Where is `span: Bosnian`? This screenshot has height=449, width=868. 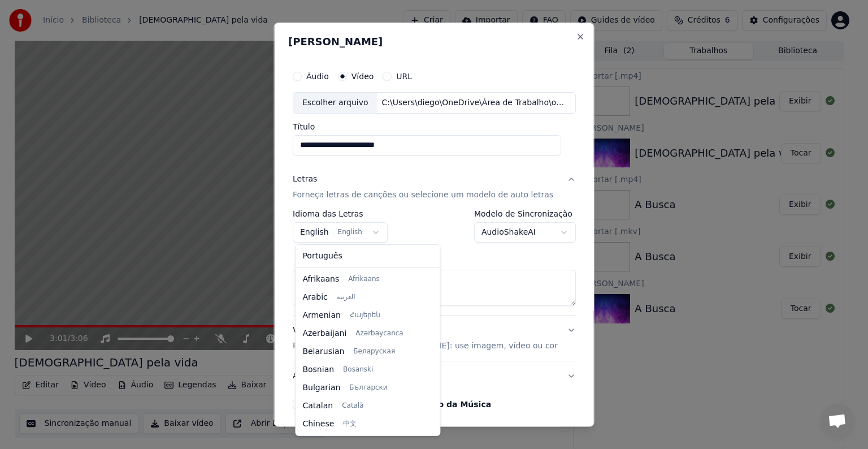 span: Bosnian is located at coordinates (318, 370).